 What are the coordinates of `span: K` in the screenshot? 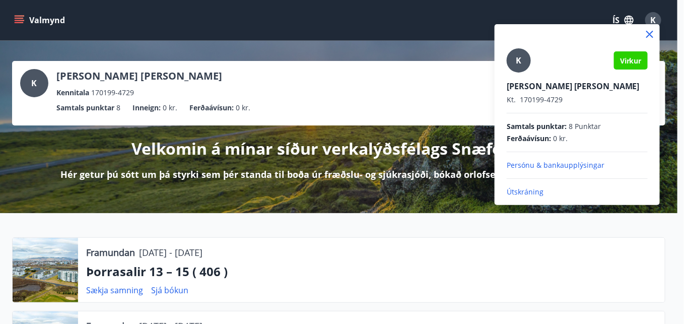 It's located at (519, 60).